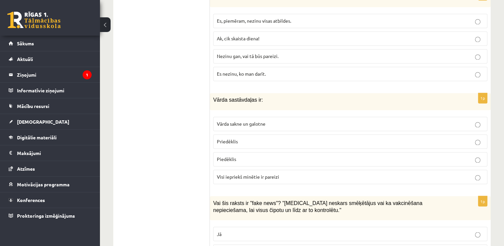 Image resolution: width=504 pixels, height=246 pixels. I want to click on a: Motivācijas programma, so click(50, 184).